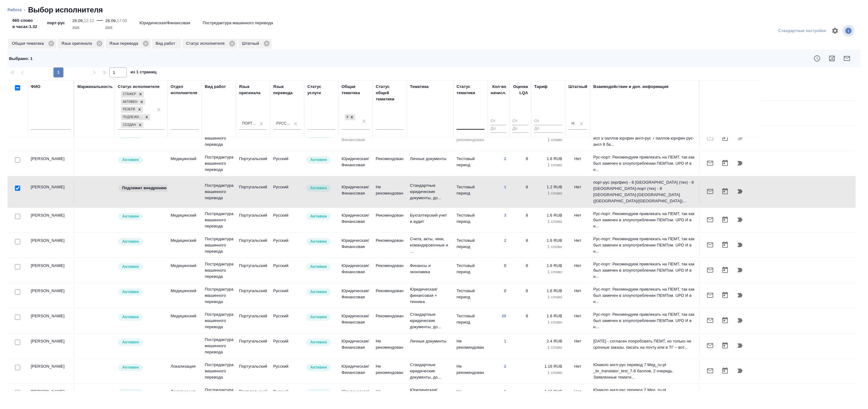 The width and height of the screenshot is (868, 409). Describe the element at coordinates (141, 188) in the screenshot. I see `div: Свежая кровь: на первые 3 заказа по тематике ставь редактора и фиксируй оценки` at that location.